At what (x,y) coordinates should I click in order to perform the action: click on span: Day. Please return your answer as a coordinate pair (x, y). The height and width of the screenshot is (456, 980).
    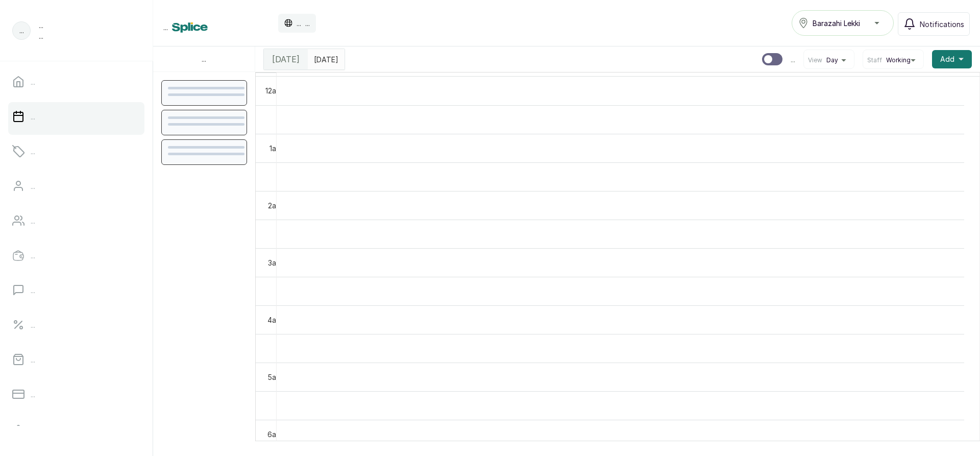
    Looking at the image, I should click on (832, 60).